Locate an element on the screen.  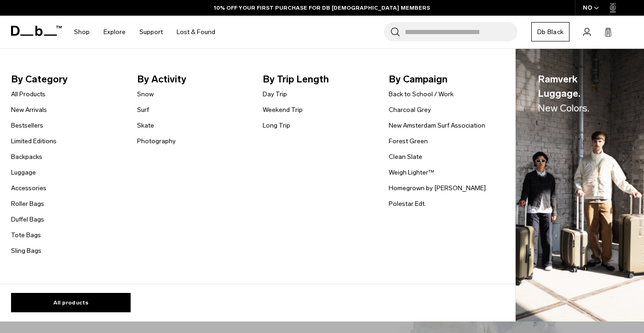
nav: Main Navigation is located at coordinates (144, 32).